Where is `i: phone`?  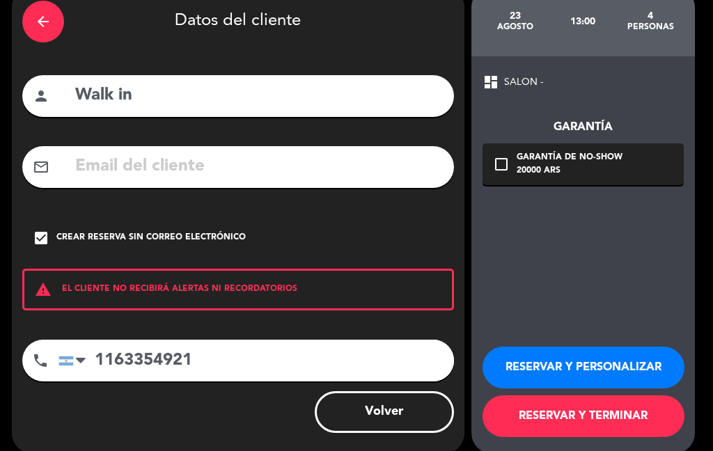
i: phone is located at coordinates (40, 361).